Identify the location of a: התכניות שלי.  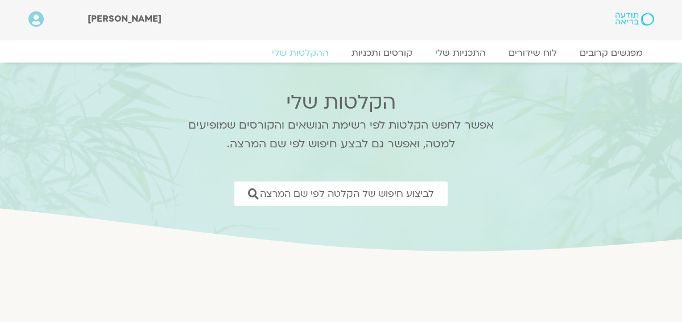
(460, 53).